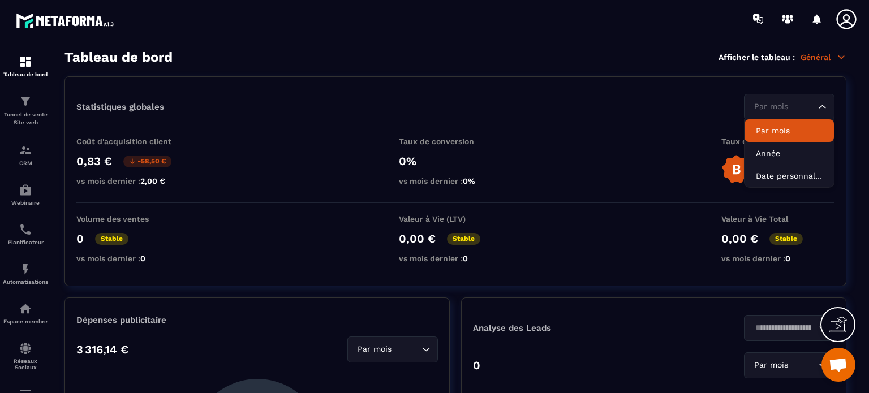 This screenshot has height=393, width=869. What do you see at coordinates (25, 66) in the screenshot?
I see `a: formationformationTableau de bord` at bounding box center [25, 66].